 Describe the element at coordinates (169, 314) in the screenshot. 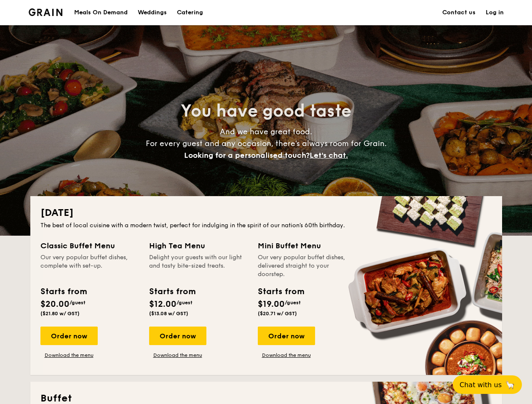

I see `span: ($13.08 w/ GST)` at that location.